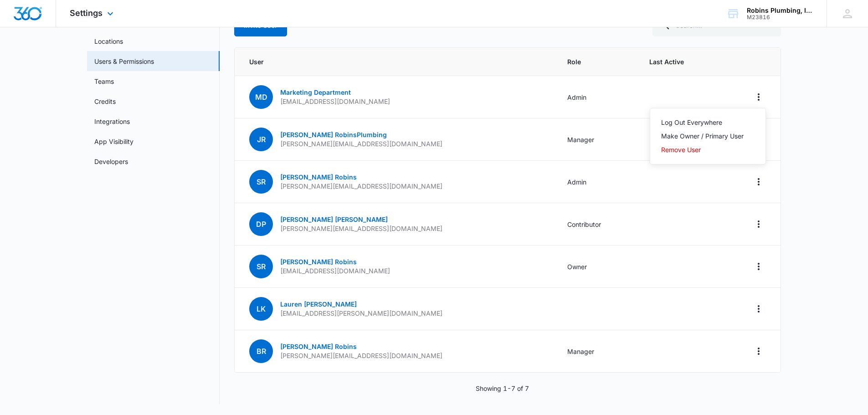 This screenshot has height=415, width=868. I want to click on td: Owner, so click(597, 266).